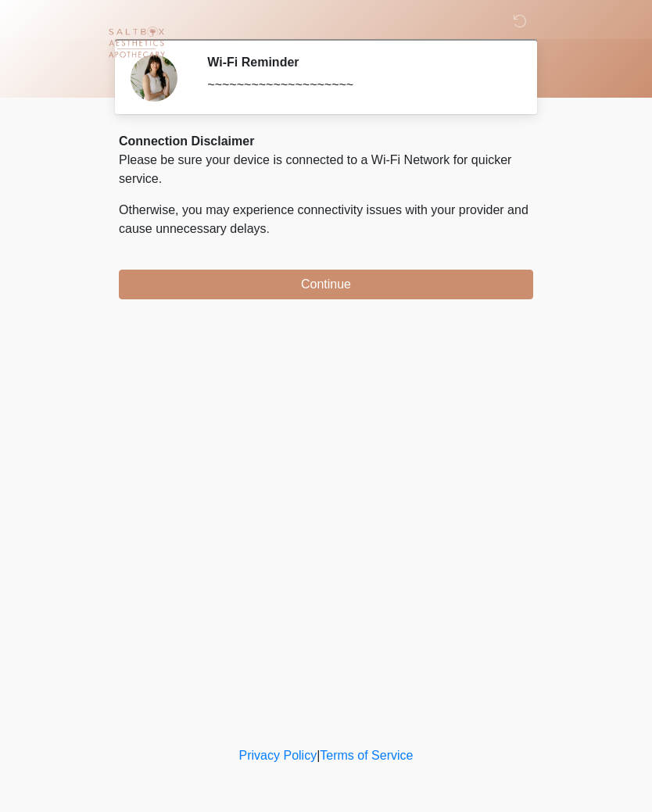  Describe the element at coordinates (366, 756) in the screenshot. I see `a: Terms of Service` at that location.